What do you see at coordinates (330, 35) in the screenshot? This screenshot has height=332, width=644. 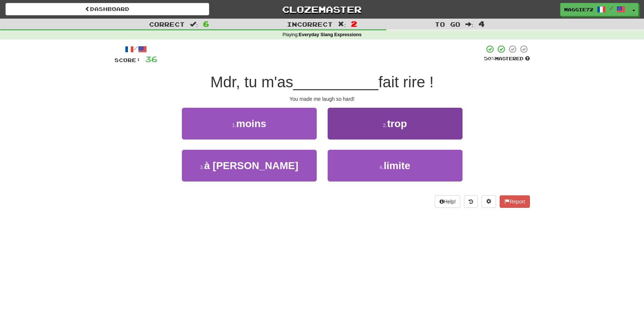 I see `strong: Everyday Slang Expressions` at bounding box center [330, 35].